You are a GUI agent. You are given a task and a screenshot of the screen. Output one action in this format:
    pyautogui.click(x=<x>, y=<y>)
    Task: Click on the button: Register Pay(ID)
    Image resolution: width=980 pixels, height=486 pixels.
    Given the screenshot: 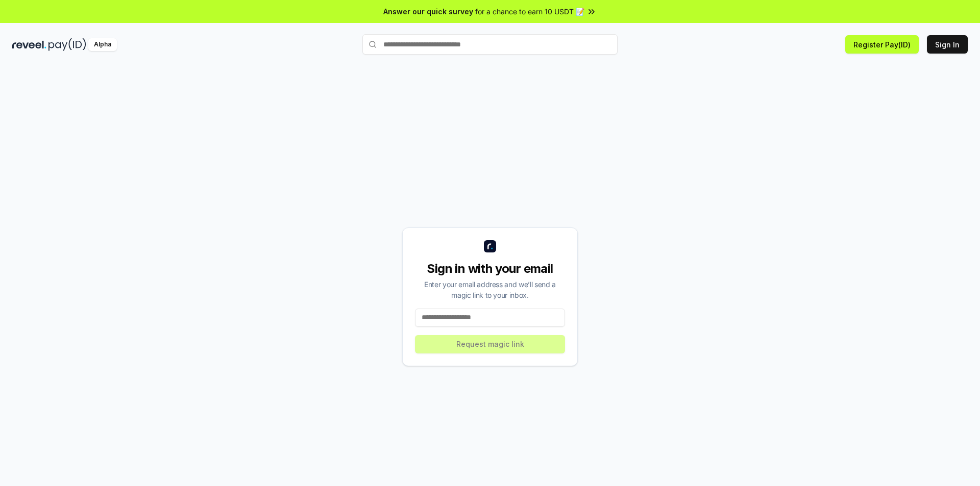 What is the action you would take?
    pyautogui.click(x=882, y=45)
    